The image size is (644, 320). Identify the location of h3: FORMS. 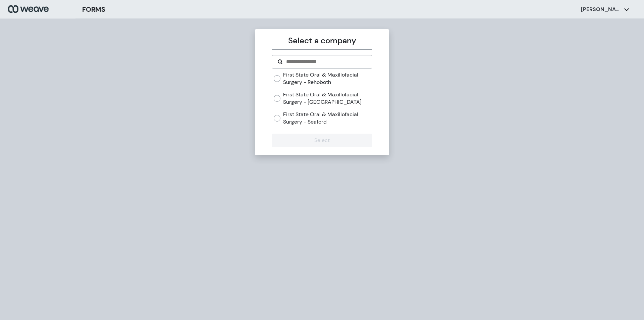
(93, 9).